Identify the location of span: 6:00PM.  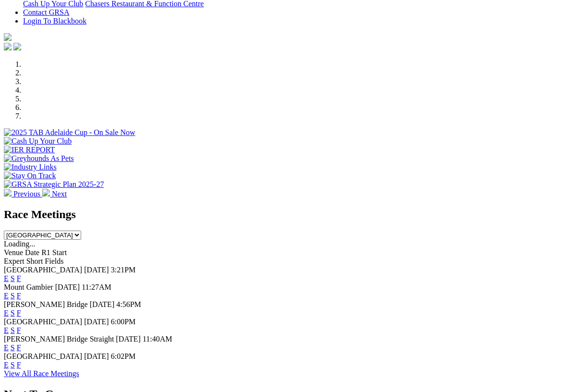
(124, 322).